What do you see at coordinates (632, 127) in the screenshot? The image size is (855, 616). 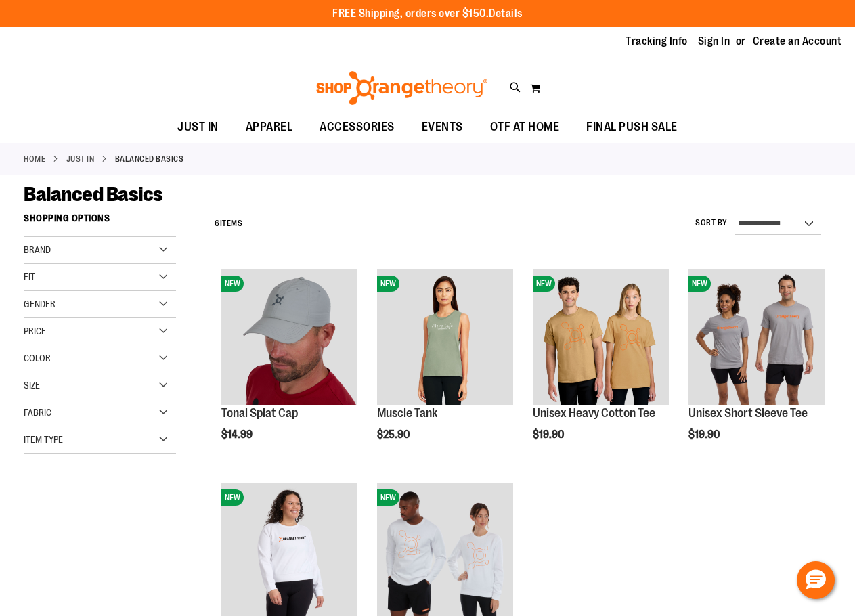 I see `span: FINAL PUSH SALE` at bounding box center [632, 127].